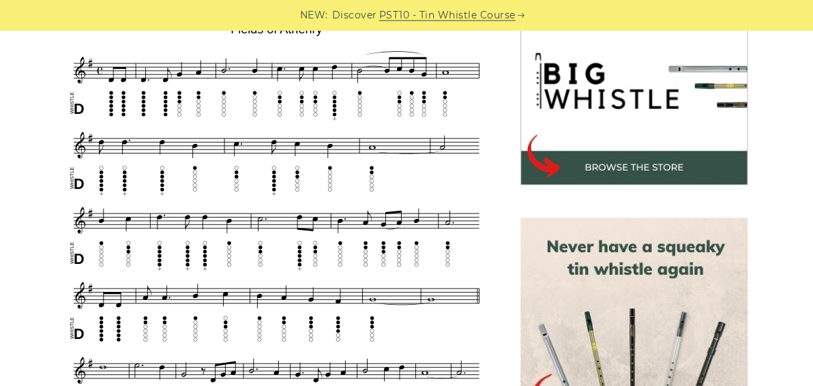 The image size is (813, 386). I want to click on span: NEW:, so click(314, 15).